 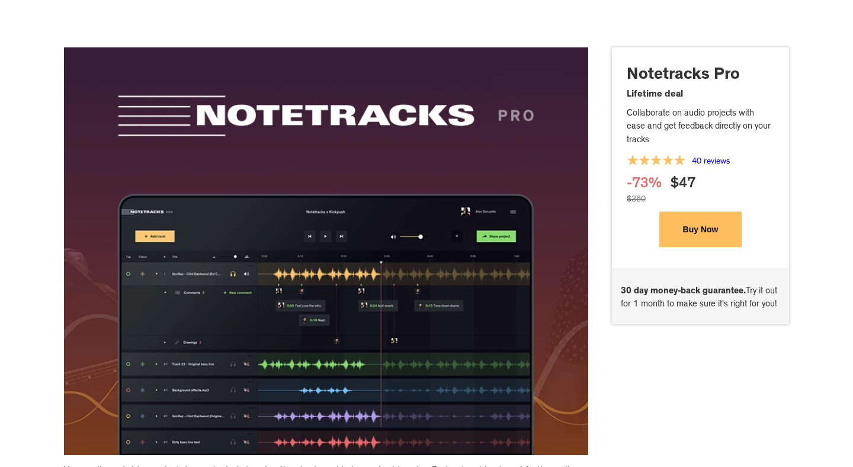 I want to click on a: 40 reviews, so click(x=711, y=162).